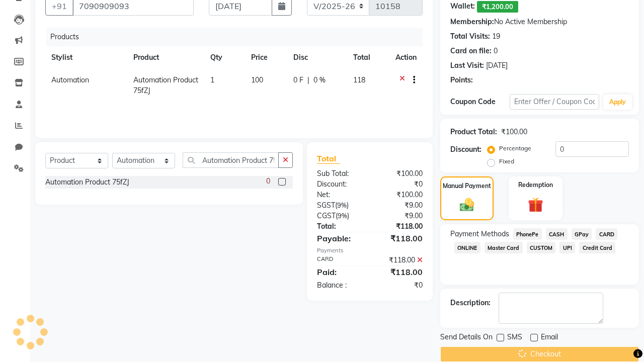  What do you see at coordinates (514, 338) in the screenshot?
I see `span: SMS` at bounding box center [514, 338].